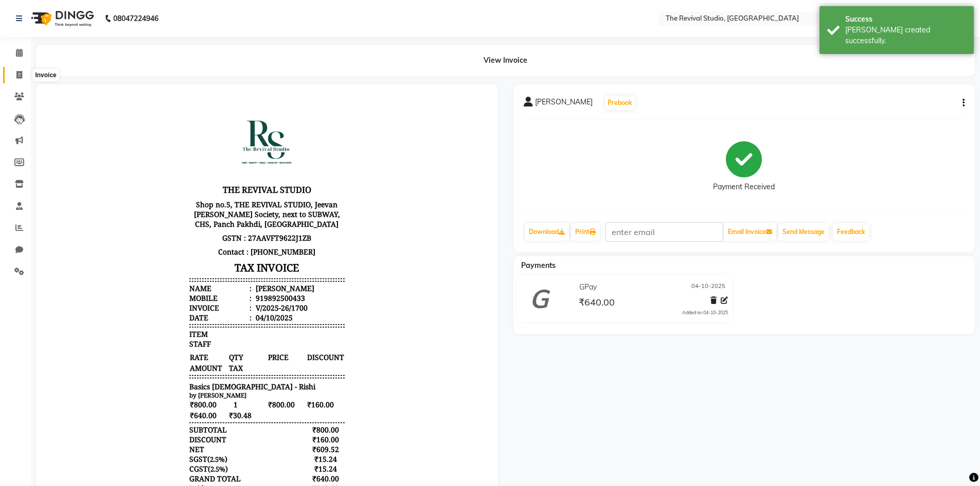  What do you see at coordinates (201, 262) in the screenshot?
I see `span: QTY` at bounding box center [201, 262].